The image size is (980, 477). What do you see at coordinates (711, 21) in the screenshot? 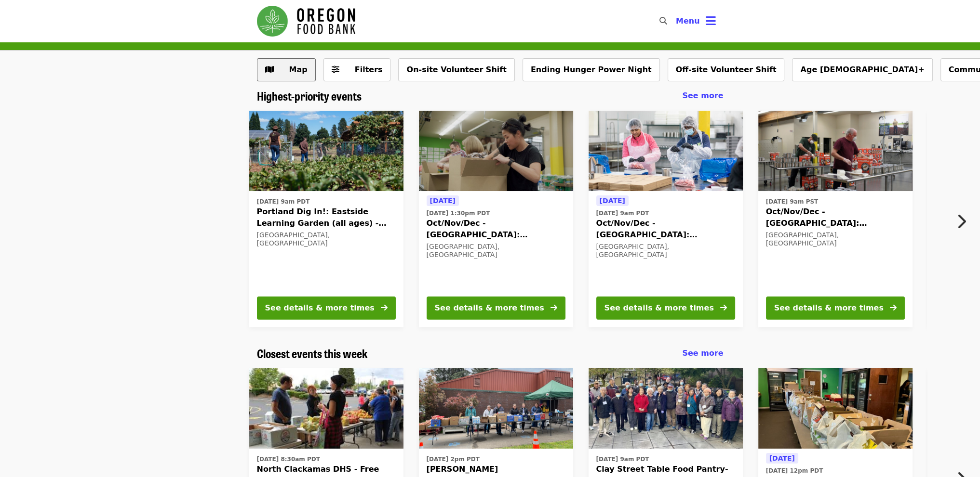
I see `i: bars icon` at bounding box center [711, 21].